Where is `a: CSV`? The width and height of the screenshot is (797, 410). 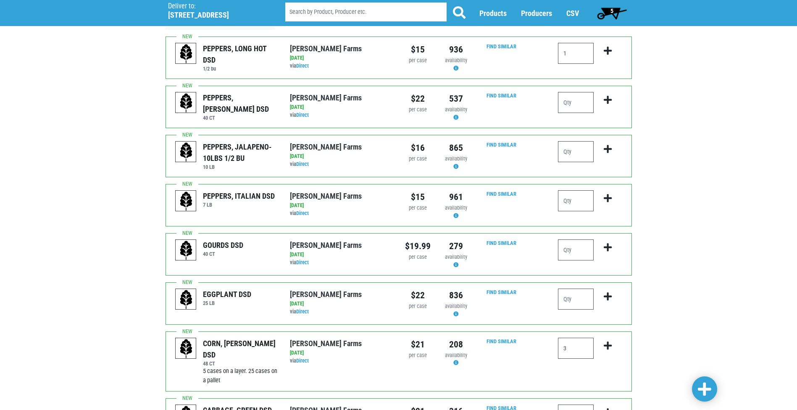
a: CSV is located at coordinates (573, 13).